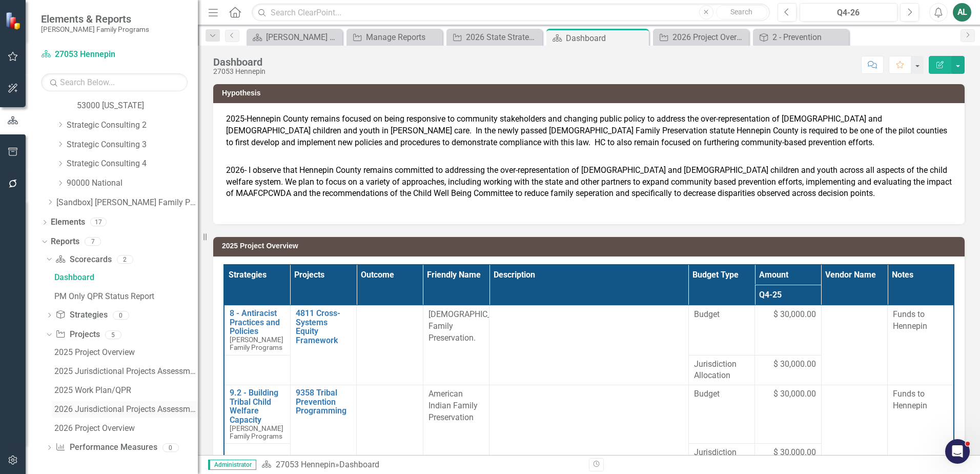 This screenshot has width=980, height=474. I want to click on a: 4811 Cross-Systems Equity Framework, so click(324, 327).